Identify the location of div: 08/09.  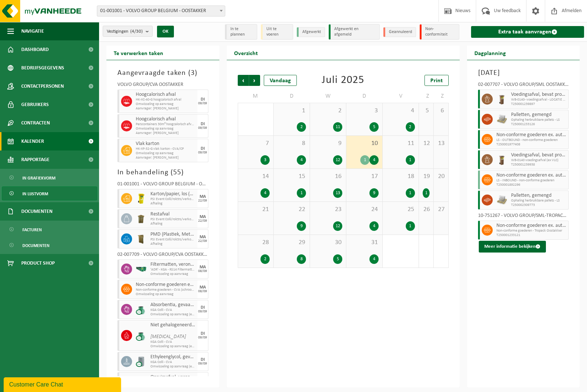
(203, 271).